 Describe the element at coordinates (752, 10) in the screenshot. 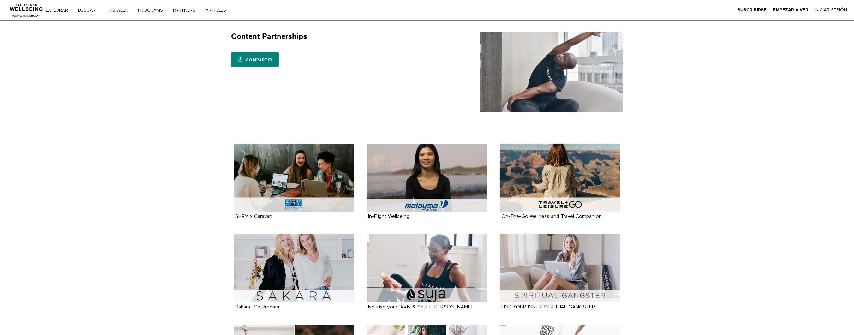

I see `strong: Suscribirse` at that location.